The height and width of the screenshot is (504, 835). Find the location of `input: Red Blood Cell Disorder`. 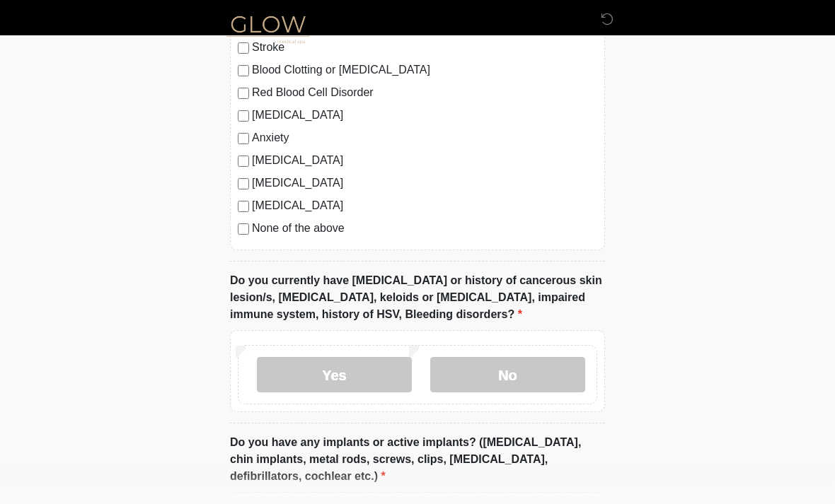

input: Red Blood Cell Disorder is located at coordinates (243, 93).